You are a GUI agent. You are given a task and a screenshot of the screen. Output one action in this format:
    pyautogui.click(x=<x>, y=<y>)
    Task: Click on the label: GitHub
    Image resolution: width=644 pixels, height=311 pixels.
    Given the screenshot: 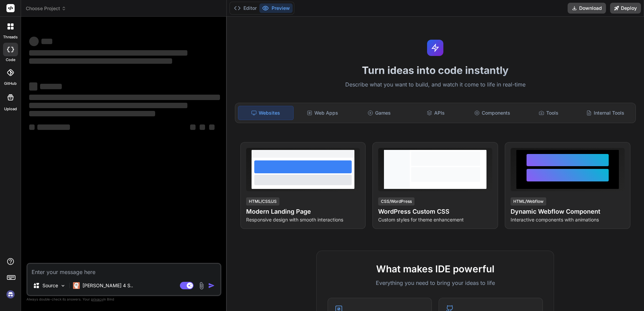 What is the action you would take?
    pyautogui.click(x=10, y=83)
    